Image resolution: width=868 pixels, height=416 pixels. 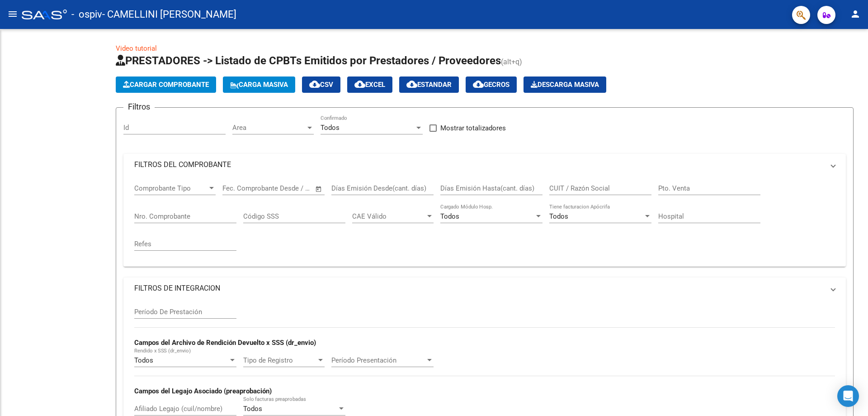 I want to click on span: EXCEL, so click(x=370, y=85).